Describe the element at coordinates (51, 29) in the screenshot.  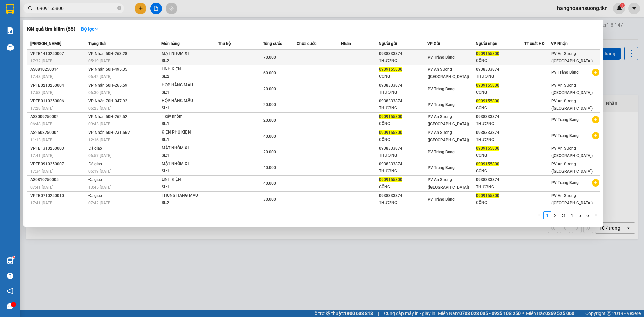
I see `h3: Kết quả tìm kiếm ( 55 )` at that location.